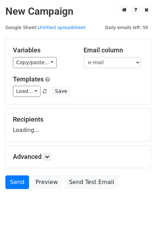  I want to click on h5: Recipients, so click(78, 119).